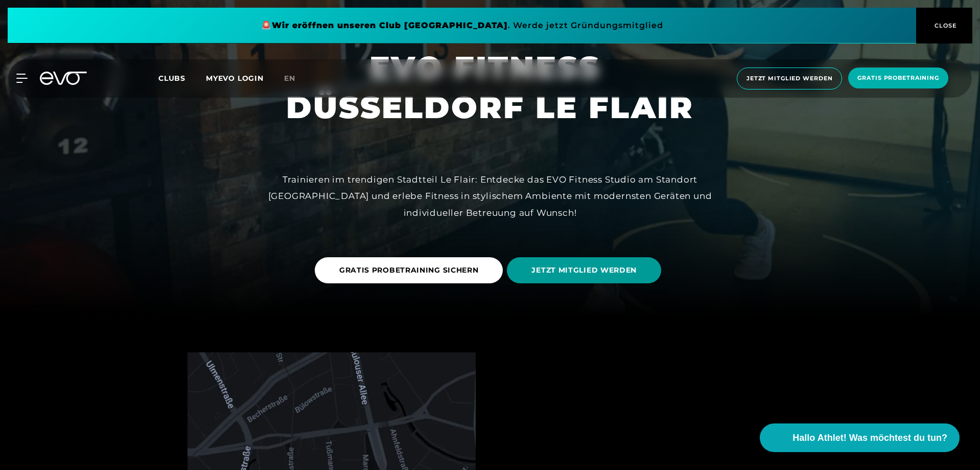 This screenshot has width=980, height=470. What do you see at coordinates (172, 78) in the screenshot?
I see `span: Clubs` at bounding box center [172, 78].